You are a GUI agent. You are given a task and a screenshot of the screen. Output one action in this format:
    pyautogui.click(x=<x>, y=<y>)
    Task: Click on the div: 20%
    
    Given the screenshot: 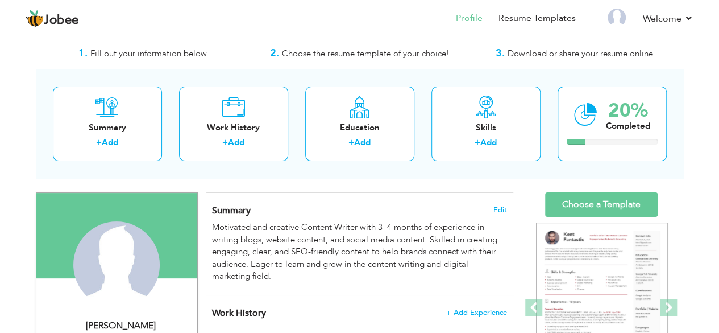 What is the action you would take?
    pyautogui.click(x=628, y=110)
    